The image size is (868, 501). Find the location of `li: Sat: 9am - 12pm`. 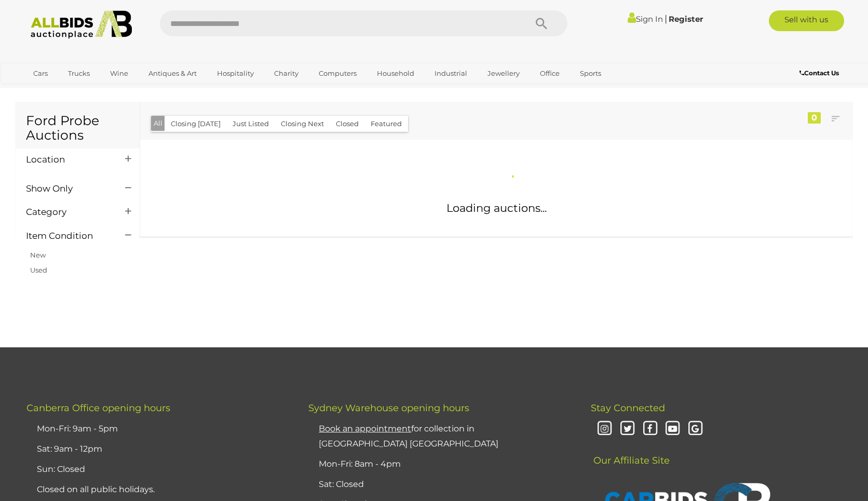

li: Sat: 9am - 12pm is located at coordinates (159, 449).